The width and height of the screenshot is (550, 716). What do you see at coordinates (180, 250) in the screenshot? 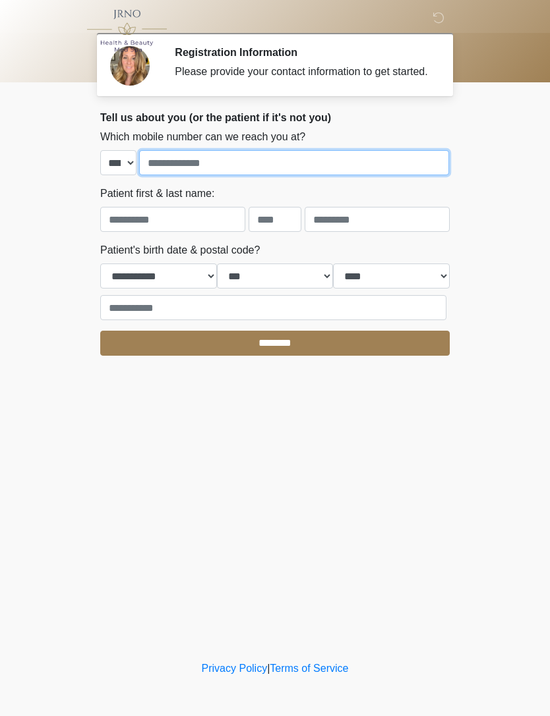
I see `label: Patient's birth date & postal code?` at bounding box center [180, 250].